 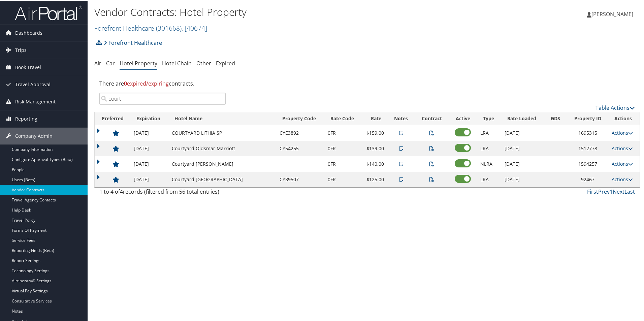 What do you see at coordinates (300, 179) in the screenshot?
I see `td: CY39507` at bounding box center [300, 179].